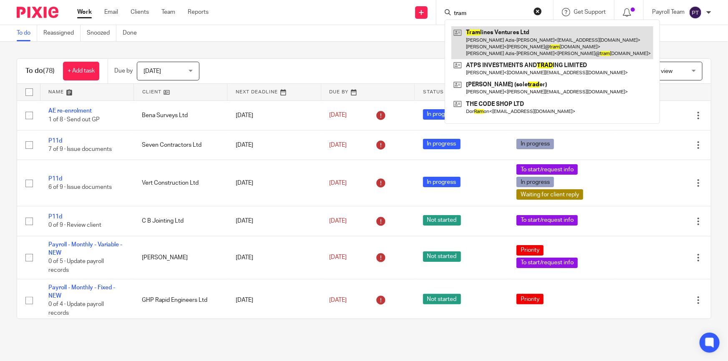  Describe the element at coordinates (180, 221) in the screenshot. I see `td: C B Jointing Ltd` at that location.